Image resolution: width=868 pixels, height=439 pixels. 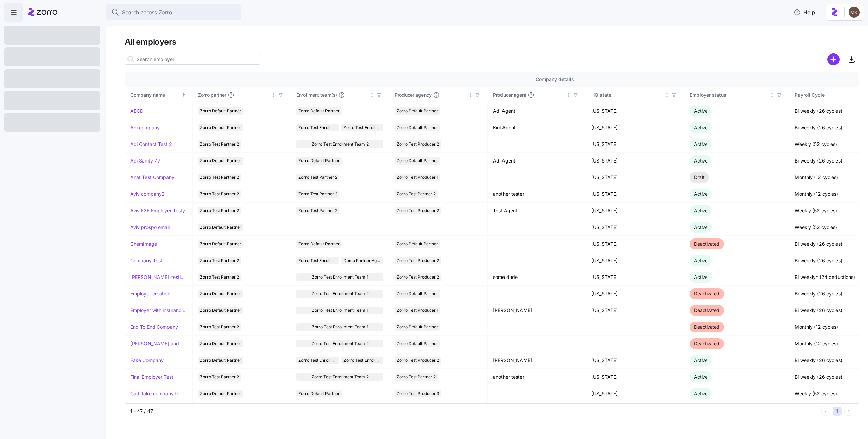 What do you see at coordinates (474, 411) in the screenshot?
I see `div: 1 - 47 / 47` at bounding box center [474, 411].